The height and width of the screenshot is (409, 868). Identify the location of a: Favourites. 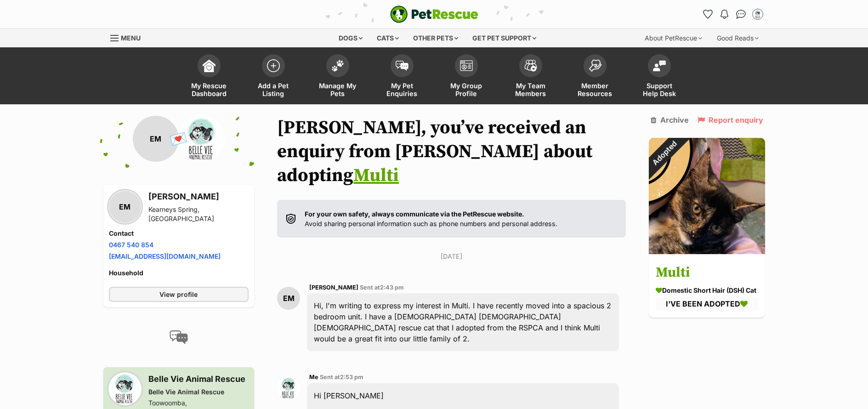
(709, 14).